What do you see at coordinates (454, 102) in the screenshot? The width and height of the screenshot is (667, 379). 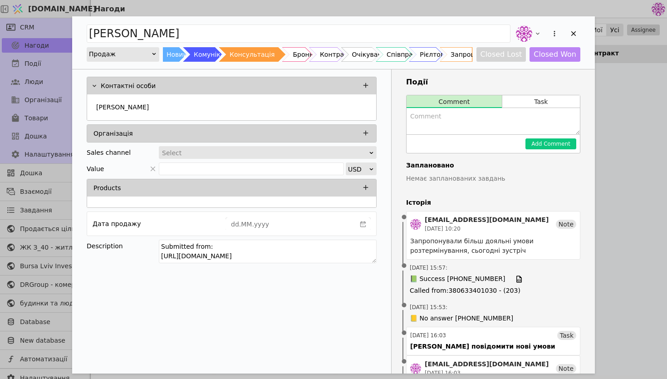 I see `button: Comment` at bounding box center [454, 102].